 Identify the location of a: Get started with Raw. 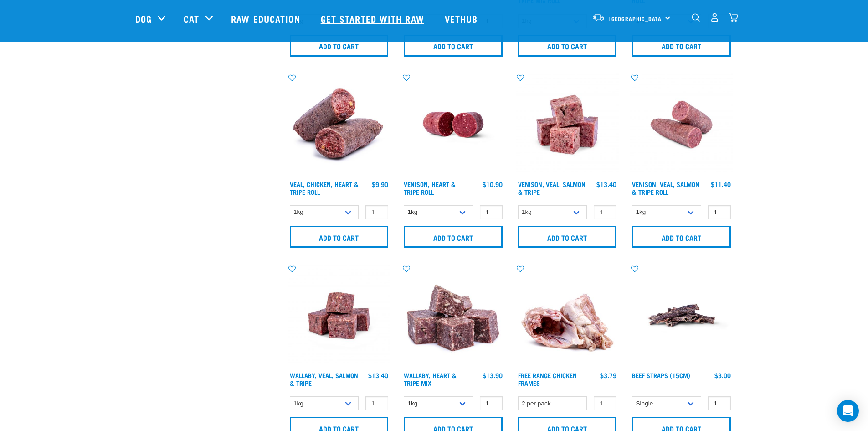
(374, 19).